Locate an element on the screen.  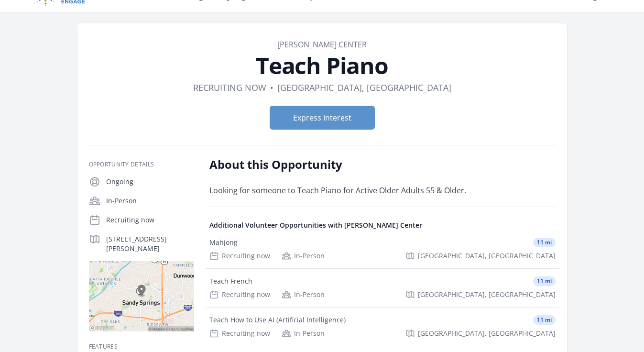
p: Ongoing is located at coordinates (150, 182).